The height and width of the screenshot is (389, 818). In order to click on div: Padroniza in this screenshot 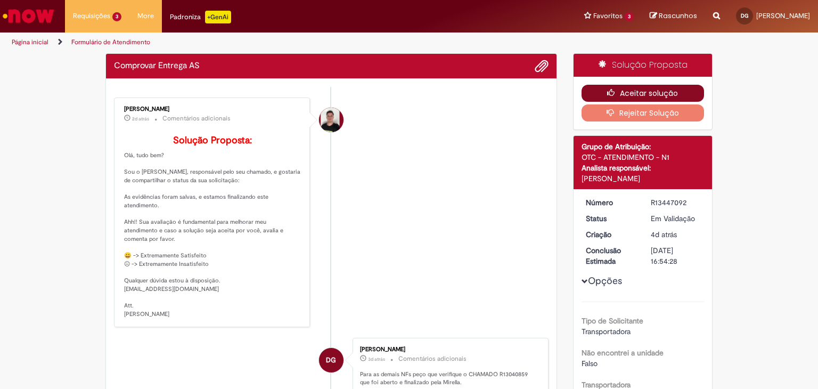, I will do `click(200, 17)`.